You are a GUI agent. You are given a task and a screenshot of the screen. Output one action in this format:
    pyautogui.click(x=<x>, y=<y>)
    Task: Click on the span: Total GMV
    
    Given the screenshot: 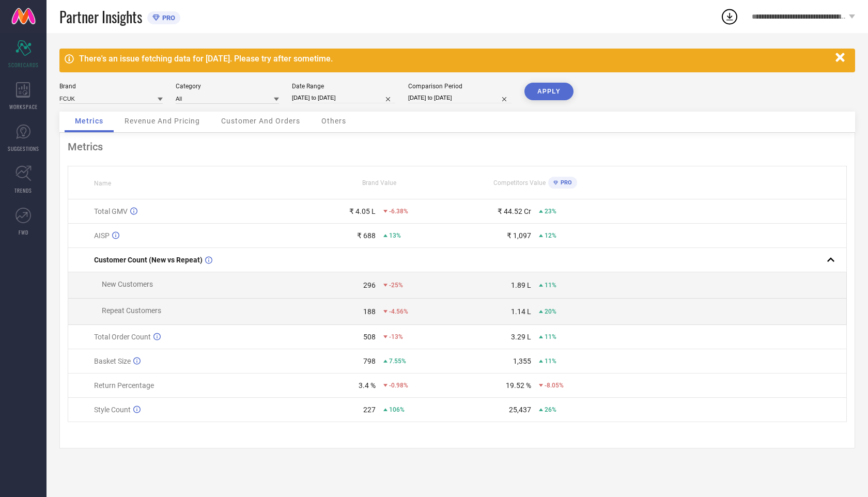 What is the action you would take?
    pyautogui.click(x=110, y=211)
    